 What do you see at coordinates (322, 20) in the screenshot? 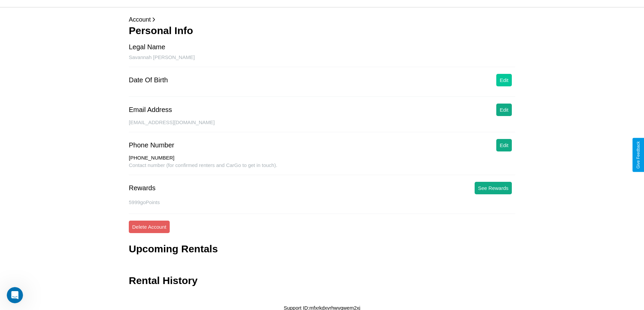
I see `p: Account` at bounding box center [322, 20].